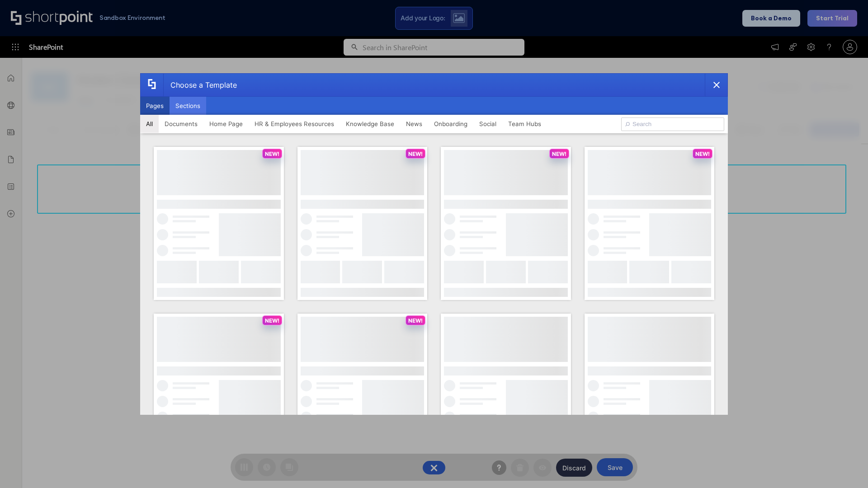 Image resolution: width=868 pixels, height=488 pixels. Describe the element at coordinates (154, 105) in the screenshot. I see `button: Pages` at that location.